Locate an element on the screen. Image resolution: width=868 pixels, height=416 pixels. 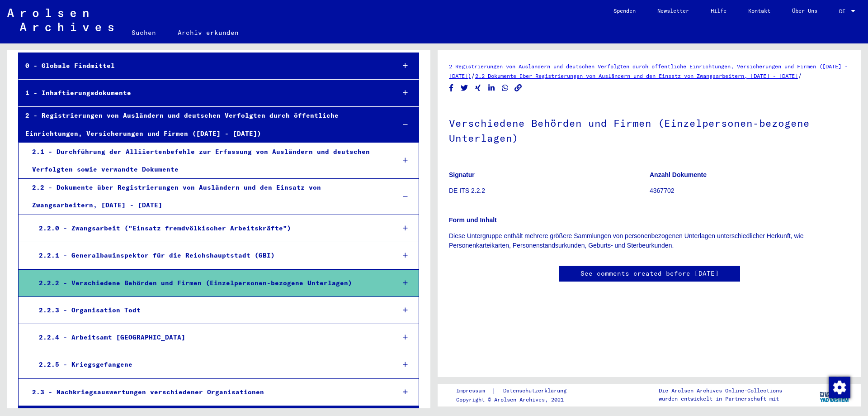
button: Share on LinkedIn is located at coordinates (491, 88).